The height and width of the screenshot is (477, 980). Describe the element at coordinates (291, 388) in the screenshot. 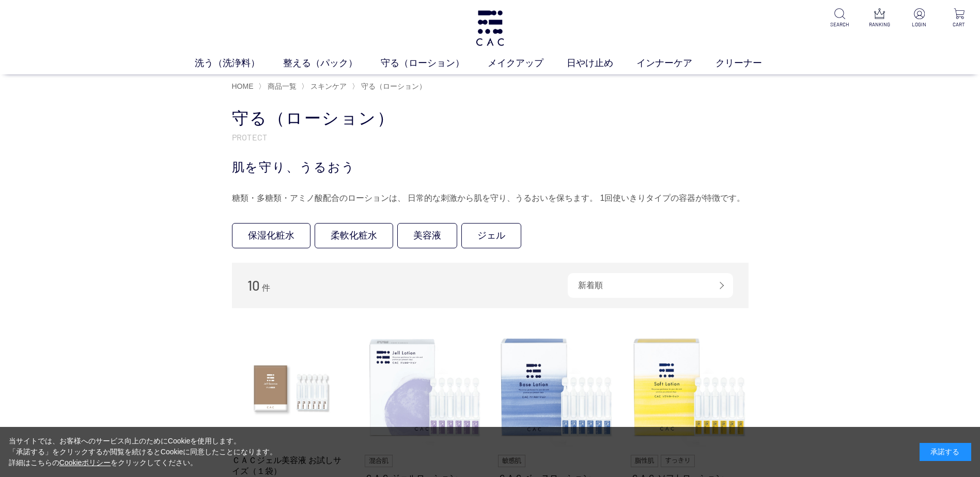

I see `img: ＣＡＣジェル美容液 お試しサイズ（１袋）` at that location.